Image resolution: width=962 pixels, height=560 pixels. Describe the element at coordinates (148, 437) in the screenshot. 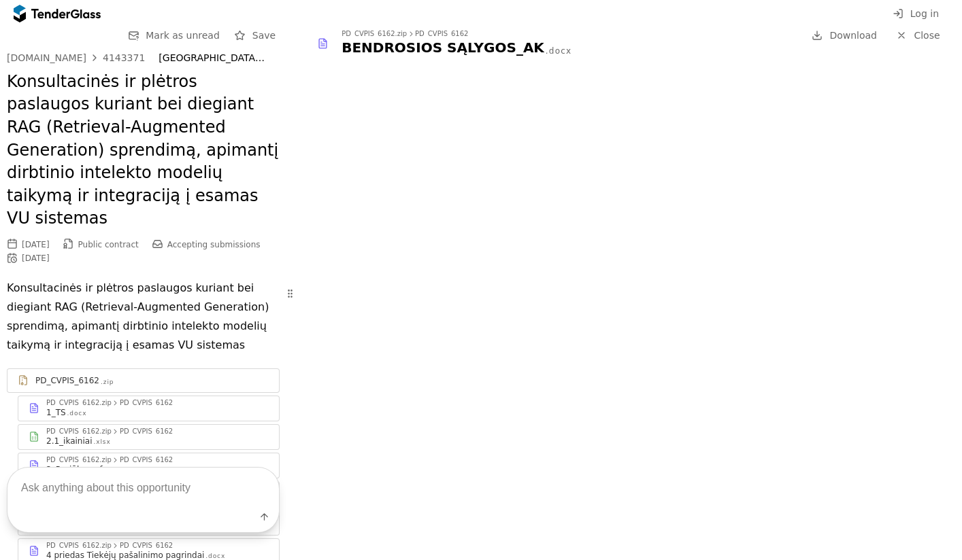

I see `a: PD_CVPIS_6162.zipPD_CVPIS_61622.1_ikainiai.xlsx` at that location.